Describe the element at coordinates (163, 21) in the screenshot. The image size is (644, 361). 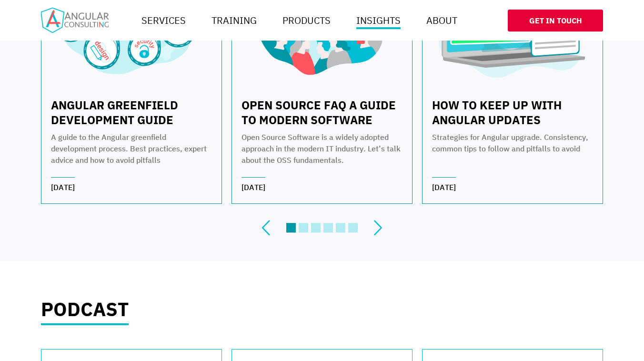
I see `a: Services` at that location.